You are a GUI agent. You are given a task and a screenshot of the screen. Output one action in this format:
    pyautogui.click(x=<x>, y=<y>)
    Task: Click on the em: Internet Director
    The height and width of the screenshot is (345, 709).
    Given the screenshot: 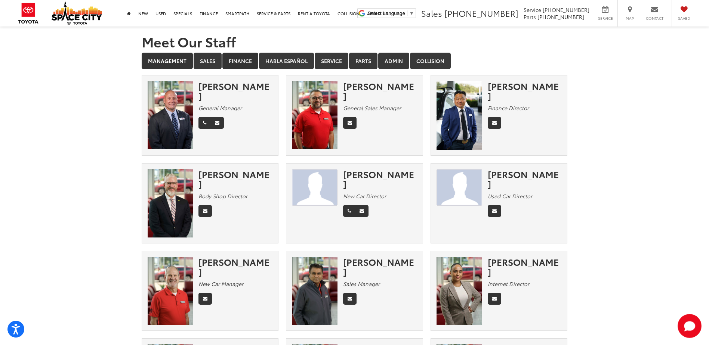 What is the action you would take?
    pyautogui.click(x=508, y=284)
    